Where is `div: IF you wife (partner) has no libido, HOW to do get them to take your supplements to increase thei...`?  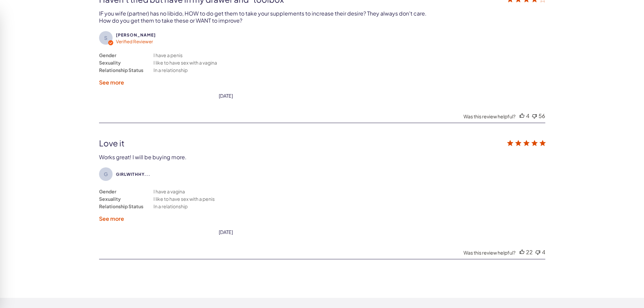
div: IF you wife (partner) has no libido, HOW to do get them to take your supplements to increase thei... is located at coordinates (263, 17).